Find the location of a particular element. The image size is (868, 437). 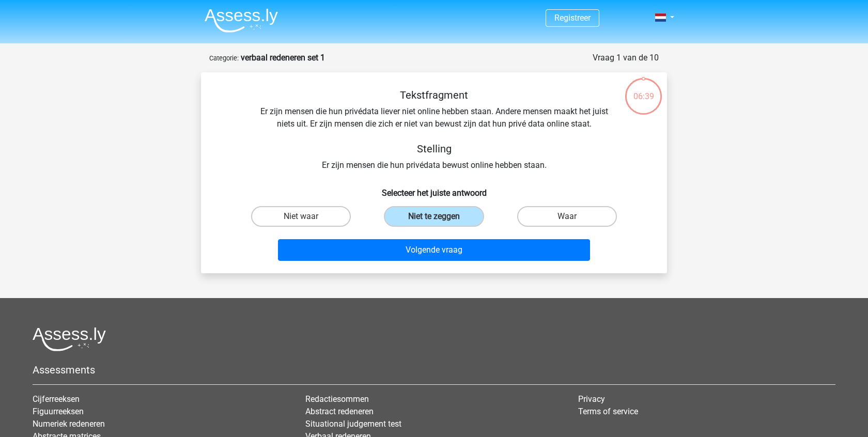

small: Categorie: is located at coordinates (223, 58).